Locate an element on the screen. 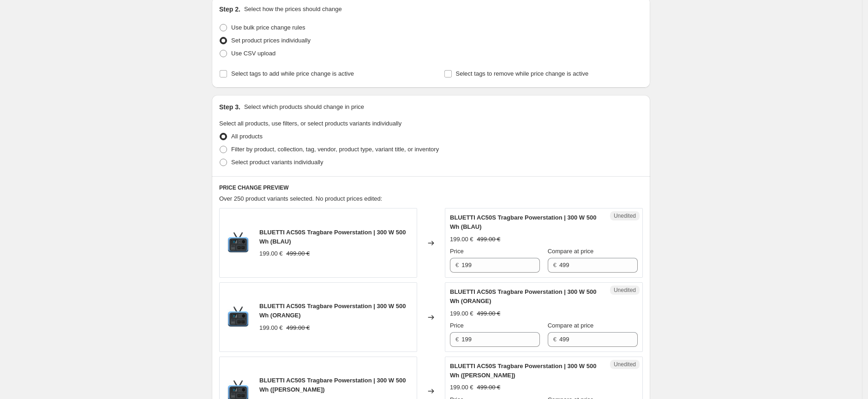 This screenshot has height=399, width=868. span: Set product prices individually is located at coordinates (271, 40).